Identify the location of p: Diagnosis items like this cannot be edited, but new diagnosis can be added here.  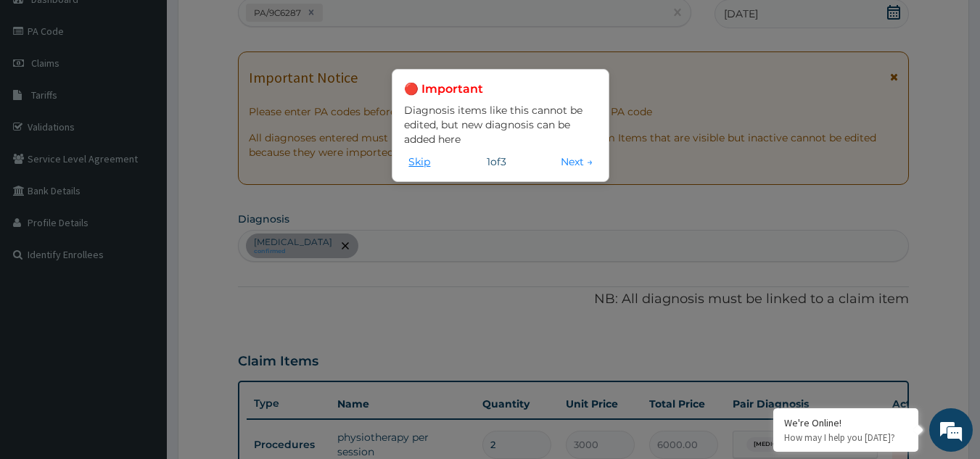
(501, 125).